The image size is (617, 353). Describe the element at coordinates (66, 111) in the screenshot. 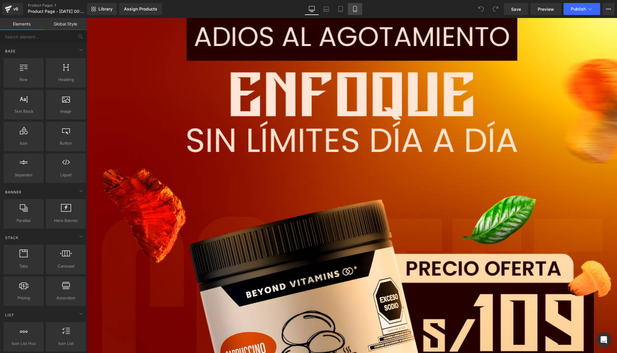

I see `span: Image` at that location.